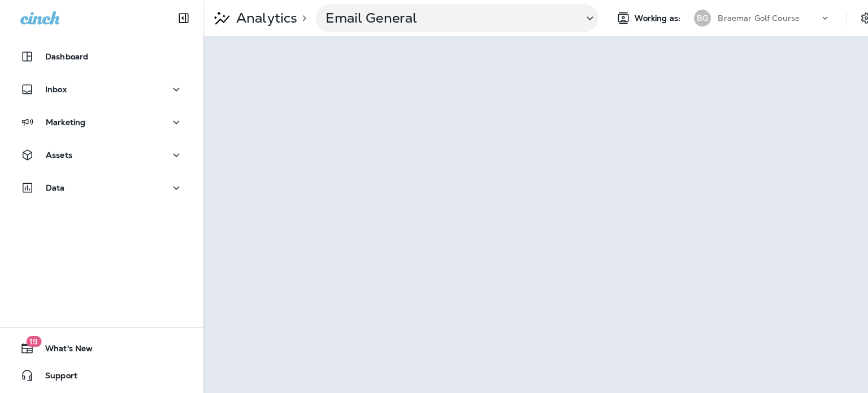 The height and width of the screenshot is (393, 868). What do you see at coordinates (67, 57) in the screenshot?
I see `p: Dashboard` at bounding box center [67, 57].